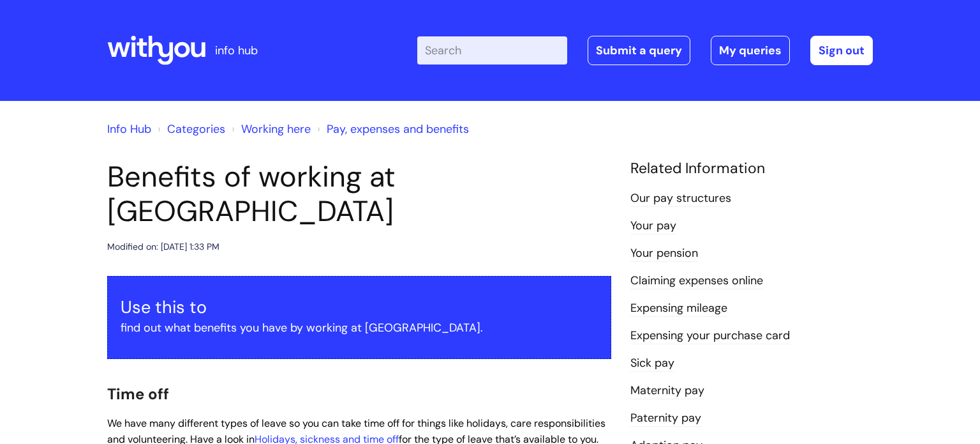 Image resolution: width=980 pixels, height=444 pixels. I want to click on a: Pay, expenses and benefits, so click(397, 129).